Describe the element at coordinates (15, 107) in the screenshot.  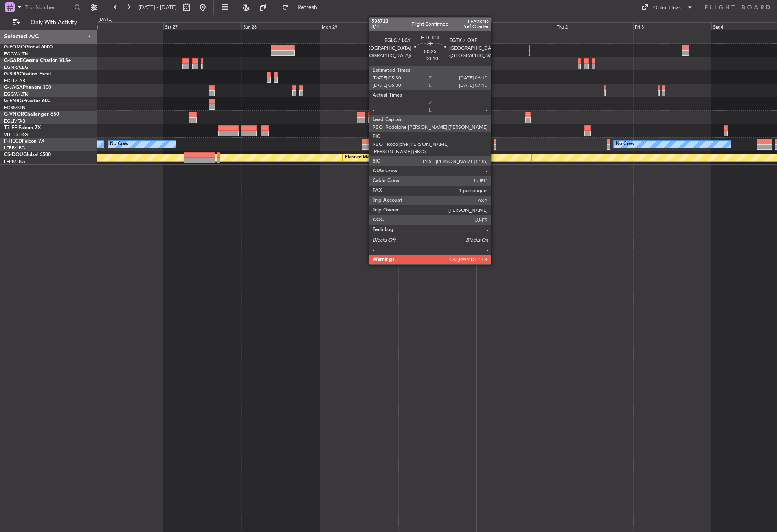
I see `a: EGSS/STN` at that location.